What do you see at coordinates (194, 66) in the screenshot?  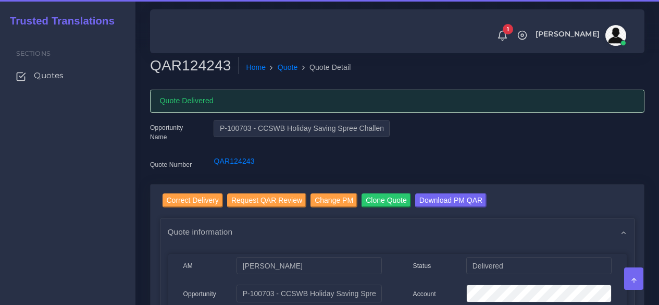 I see `h2: QAR124243` at bounding box center [194, 66].